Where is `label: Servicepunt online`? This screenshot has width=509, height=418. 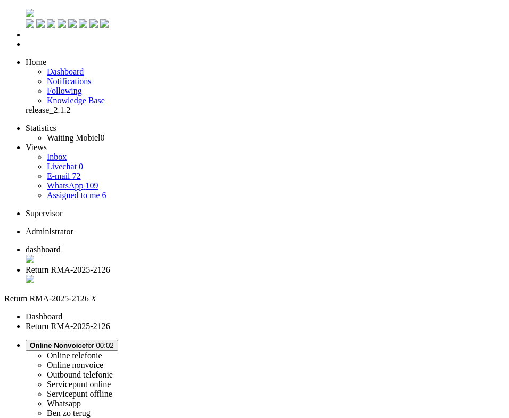 label: Servicepunt online is located at coordinates (79, 384).